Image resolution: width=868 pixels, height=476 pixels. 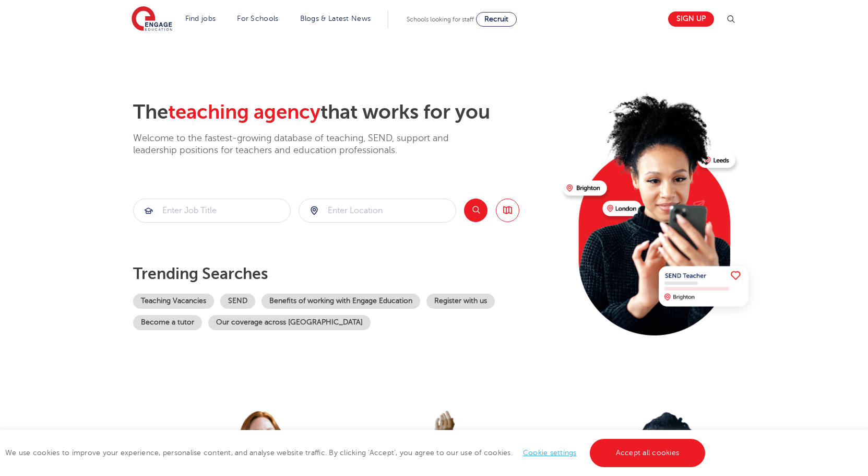 I want to click on a: Blogs & Latest News, so click(x=335, y=18).